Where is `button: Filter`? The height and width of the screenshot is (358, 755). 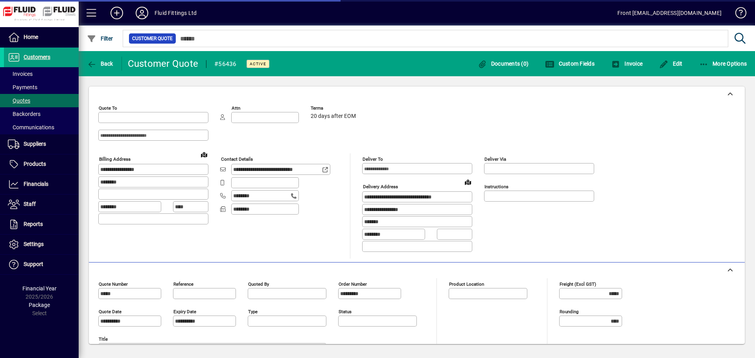
button: Filter is located at coordinates (100, 39).